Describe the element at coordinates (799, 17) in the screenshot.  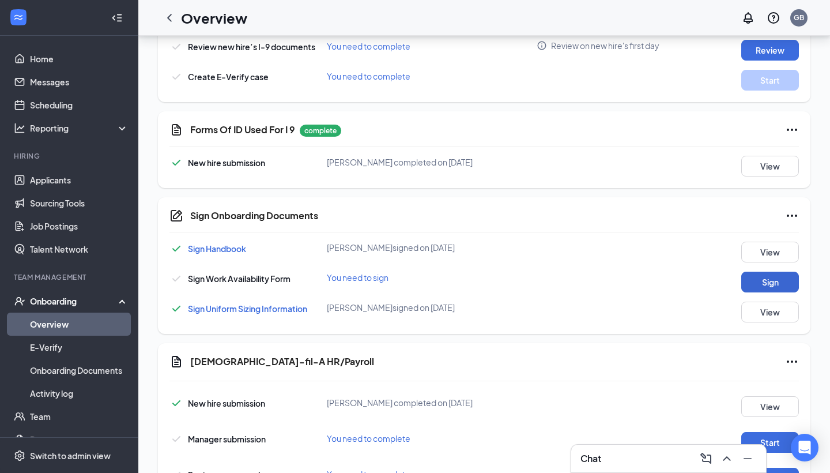
I see `div: GB` at that location.